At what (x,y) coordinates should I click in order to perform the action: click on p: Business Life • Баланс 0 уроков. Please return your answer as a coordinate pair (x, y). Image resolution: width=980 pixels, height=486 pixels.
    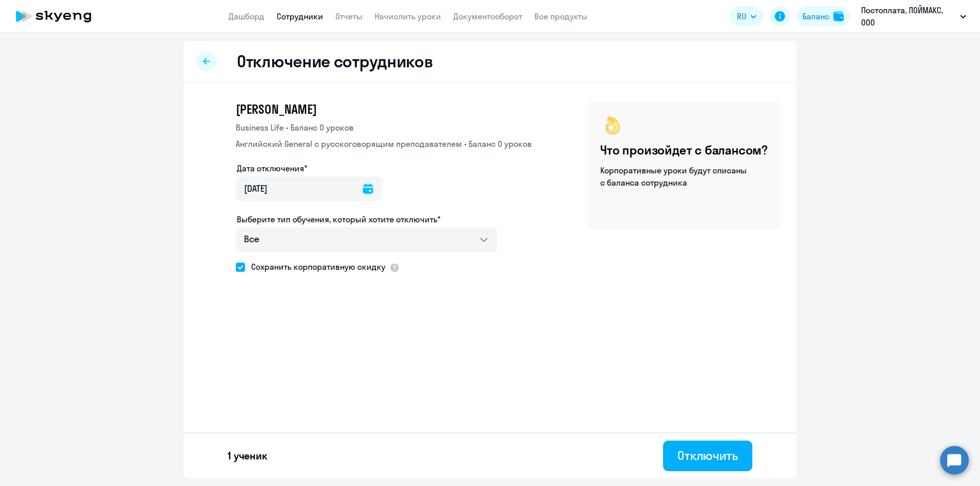
    Looking at the image, I should click on (384, 128).